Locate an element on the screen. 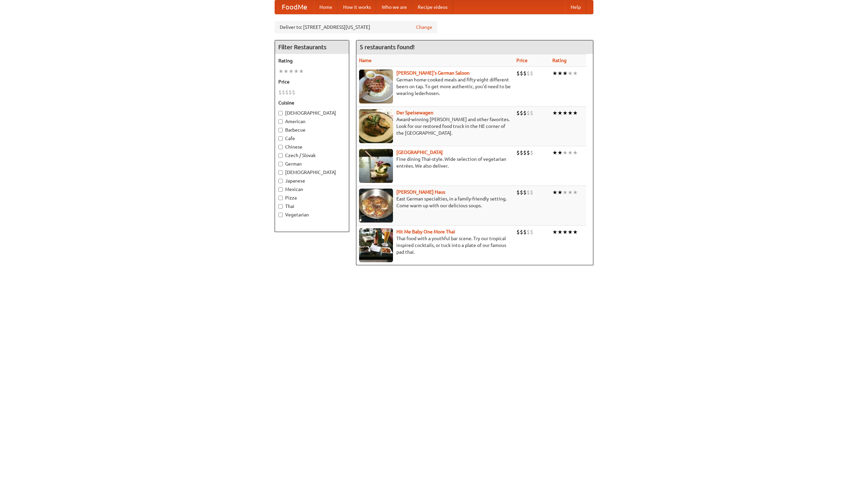 Image resolution: width=868 pixels, height=480 pixels. b: Hit Me Baby One More Thai is located at coordinates (425, 232).